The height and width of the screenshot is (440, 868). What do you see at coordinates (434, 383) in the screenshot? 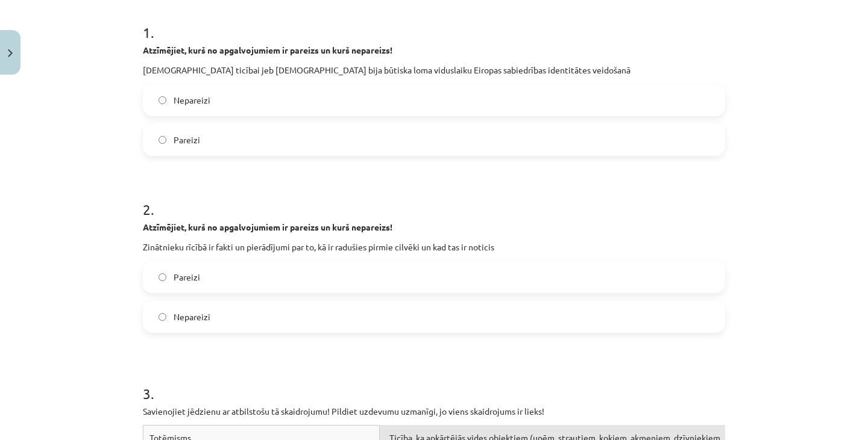
I see `h1: 3 .` at bounding box center [434, 383].